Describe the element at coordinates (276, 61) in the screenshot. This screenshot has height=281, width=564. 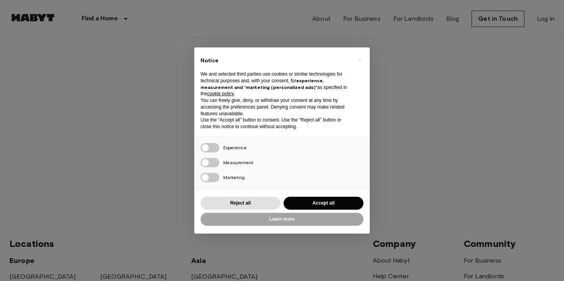
I see `h2: Notice` at that location.